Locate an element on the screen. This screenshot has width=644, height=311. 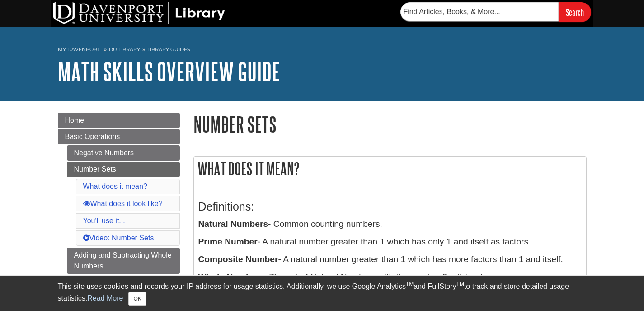
b: Composite Number is located at coordinates (238, 259).